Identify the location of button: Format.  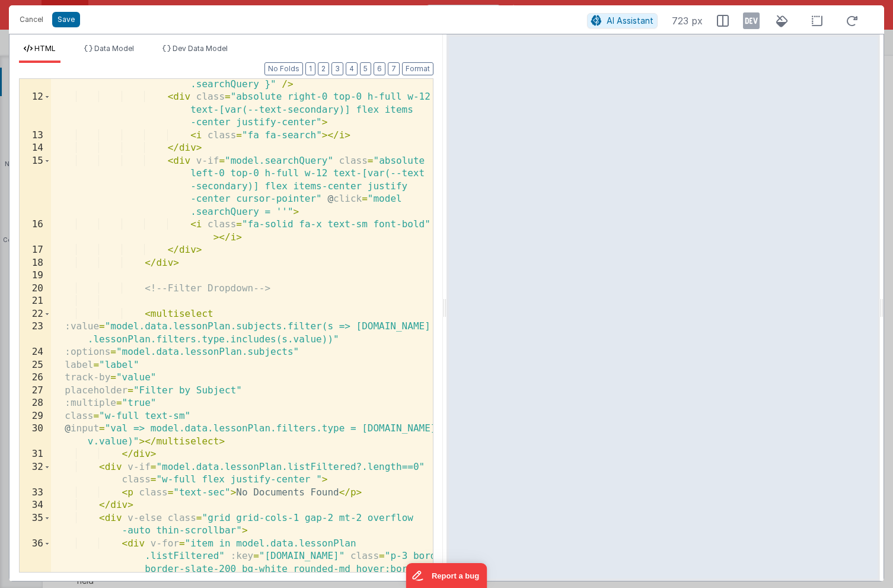
(417, 69).